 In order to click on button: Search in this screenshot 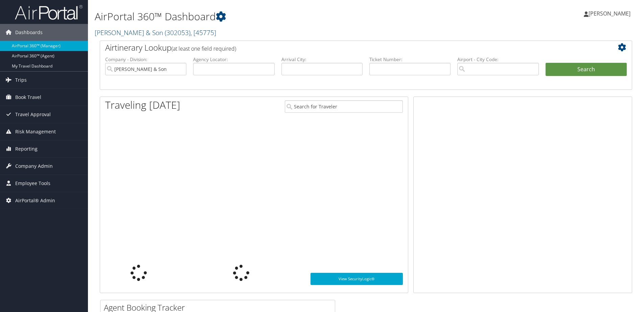, I will do `click(586, 70)`.